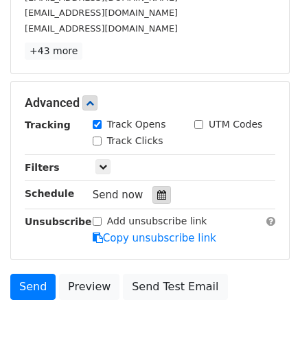 The width and height of the screenshot is (300, 363). I want to click on div: Chat Widget, so click(265, 330).